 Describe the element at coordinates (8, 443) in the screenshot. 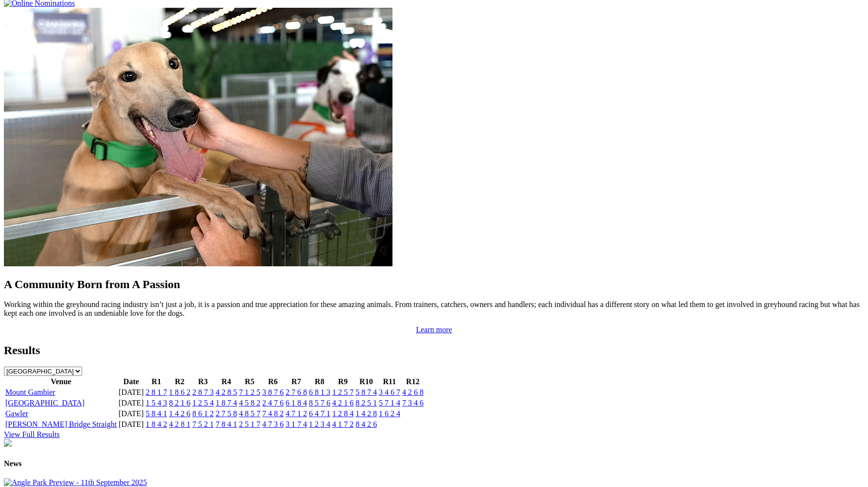

I see `img: chasers_homepage.jpg` at that location.